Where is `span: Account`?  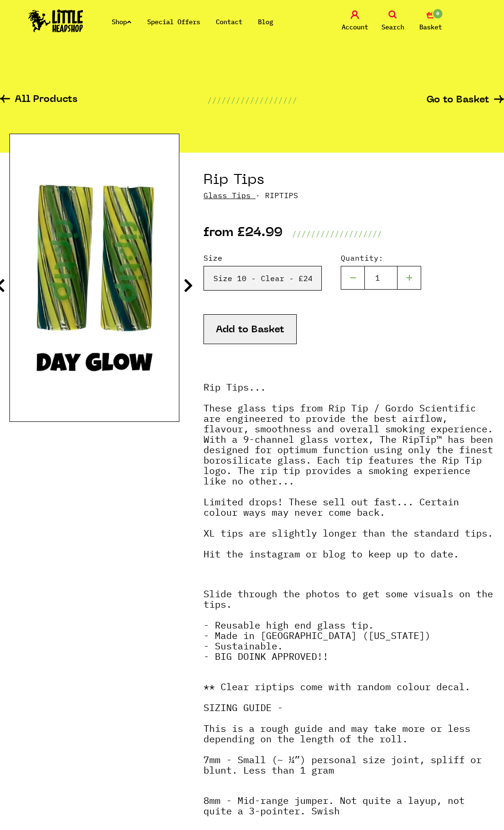 span: Account is located at coordinates (355, 27).